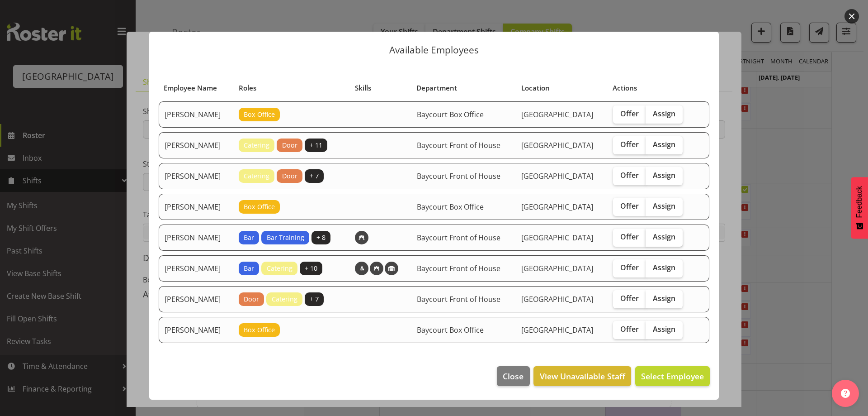 The image size is (868, 416). Describe the element at coordinates (437, 88) in the screenshot. I see `span: Department` at that location.